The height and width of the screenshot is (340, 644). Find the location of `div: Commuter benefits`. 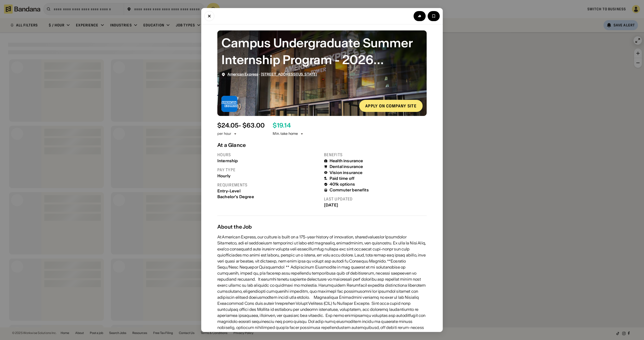

div: Commuter benefits is located at coordinates (349, 190).